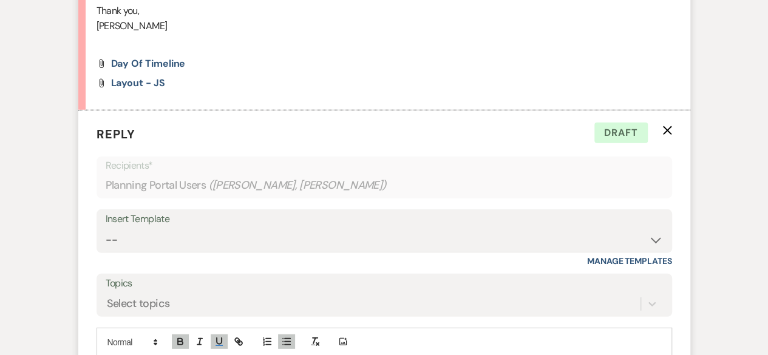 The width and height of the screenshot is (768, 355). Describe the element at coordinates (148, 64) in the screenshot. I see `a: Day of Timeline` at that location.